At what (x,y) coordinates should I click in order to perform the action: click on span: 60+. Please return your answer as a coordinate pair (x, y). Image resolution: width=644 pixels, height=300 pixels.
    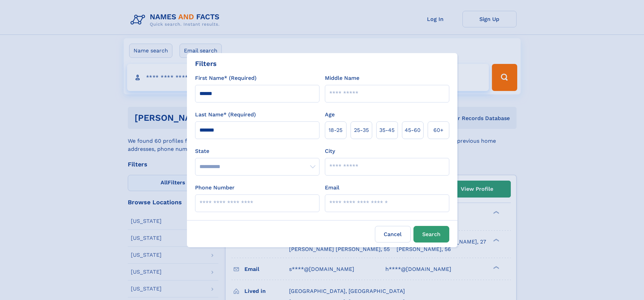
    Looking at the image, I should click on (438, 130).